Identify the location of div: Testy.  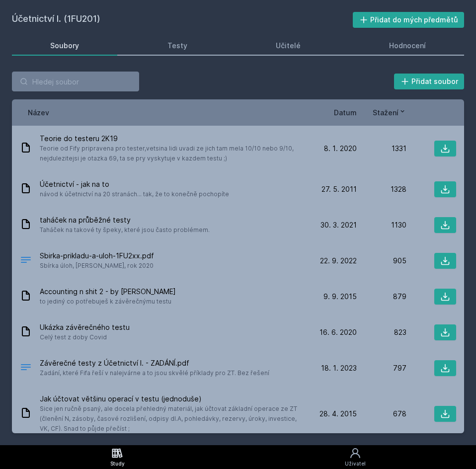
(178, 45).